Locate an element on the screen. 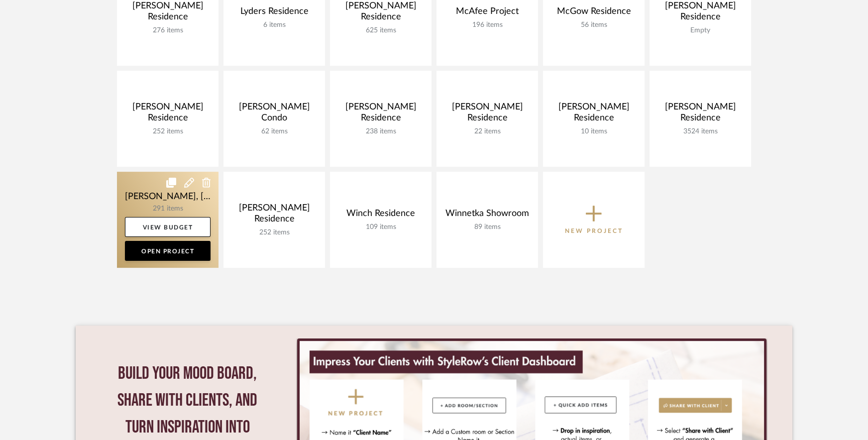 Image resolution: width=868 pixels, height=440 pixels. div: Winnetka Showroom is located at coordinates (487, 215).